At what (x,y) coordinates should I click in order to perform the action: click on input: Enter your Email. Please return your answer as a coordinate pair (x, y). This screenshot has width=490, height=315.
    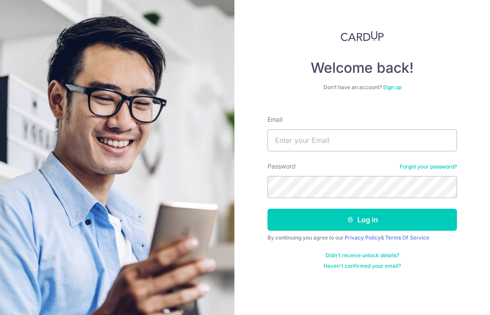
    Looking at the image, I should click on (362, 140).